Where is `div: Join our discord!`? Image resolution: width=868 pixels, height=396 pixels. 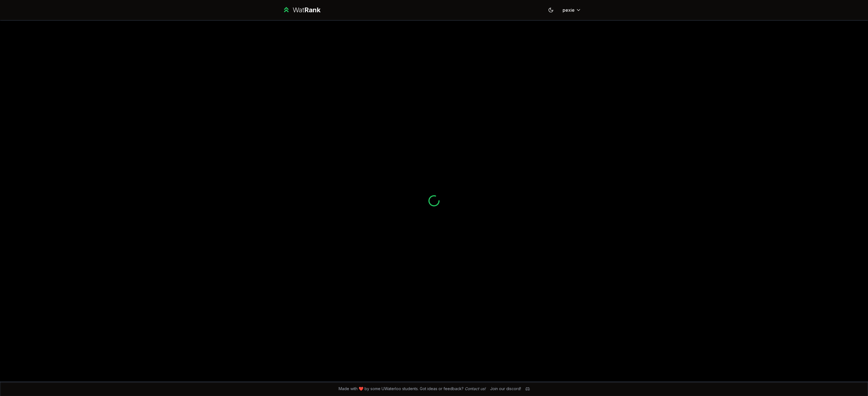 div: Join our discord! is located at coordinates (506, 389).